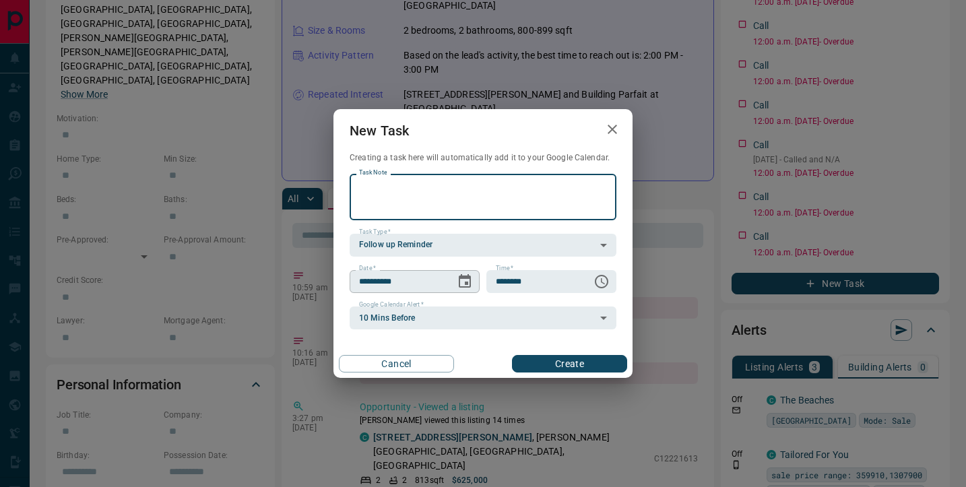  I want to click on button: Cancel, so click(396, 364).